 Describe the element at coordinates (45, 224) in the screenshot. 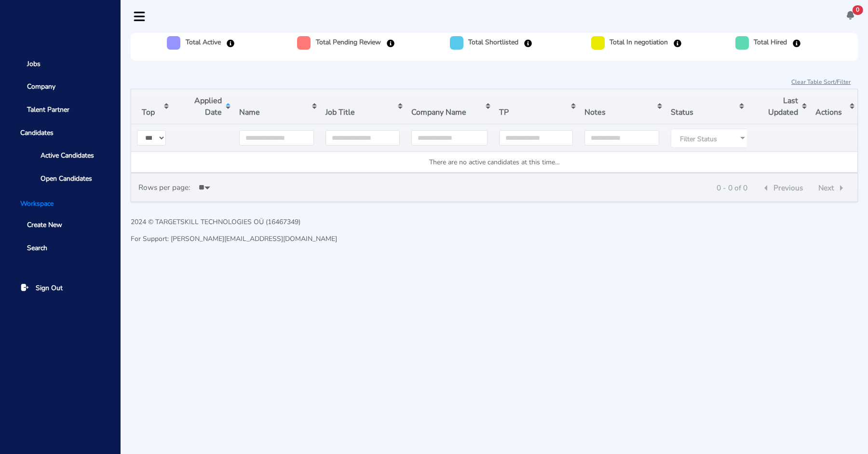

I see `span: Create New` at that location.